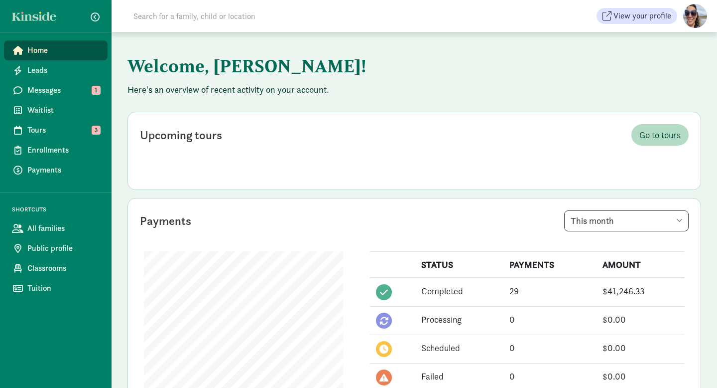 The height and width of the screenshot is (388, 717). Describe the element at coordinates (56, 170) in the screenshot. I see `a: Payments` at that location.